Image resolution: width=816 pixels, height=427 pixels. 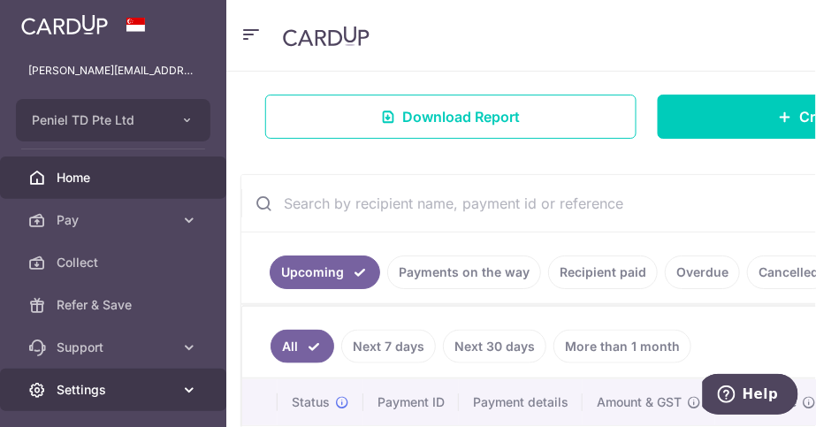 What do you see at coordinates (97, 120) in the screenshot?
I see `span: Peniel TD Pte Ltd` at bounding box center [97, 120].